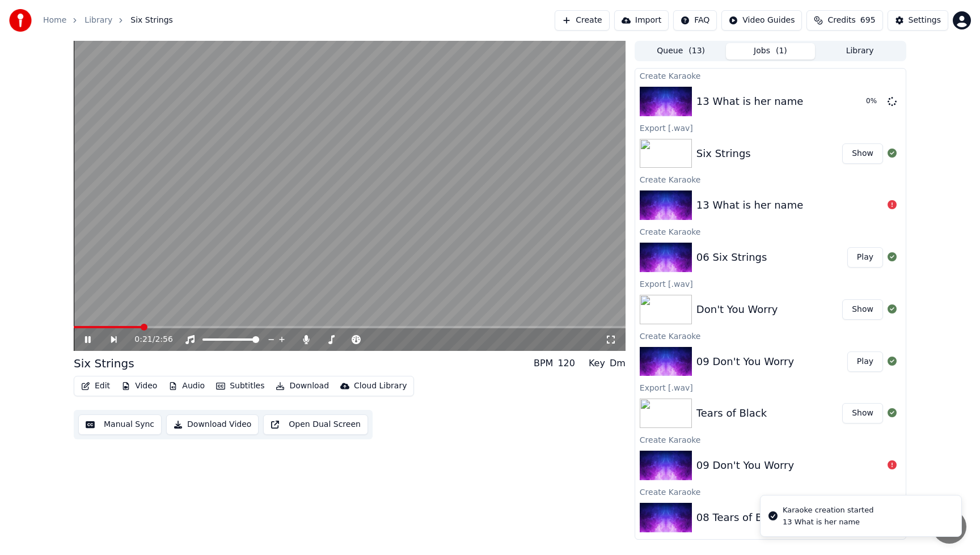 The height and width of the screenshot is (555, 980). I want to click on button: Settings, so click(917, 20).